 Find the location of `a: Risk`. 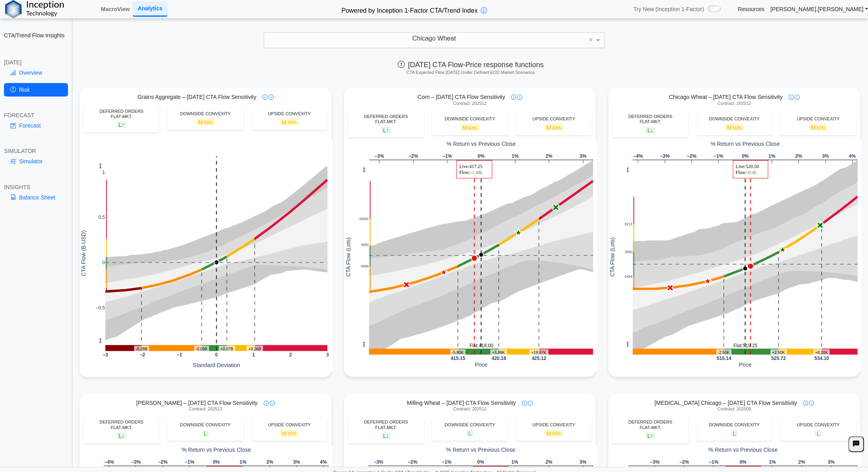

a: Risk is located at coordinates (36, 90).